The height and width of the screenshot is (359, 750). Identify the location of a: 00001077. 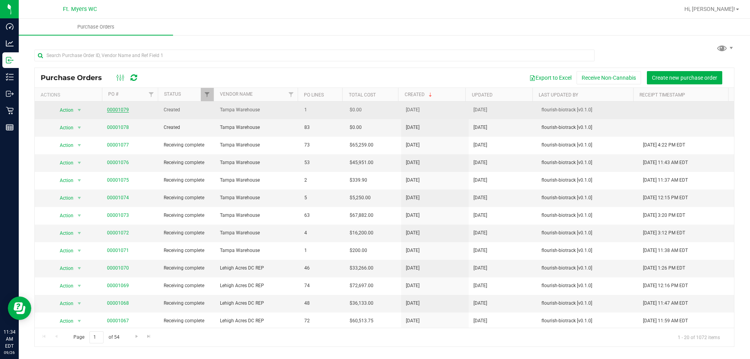
(118, 145).